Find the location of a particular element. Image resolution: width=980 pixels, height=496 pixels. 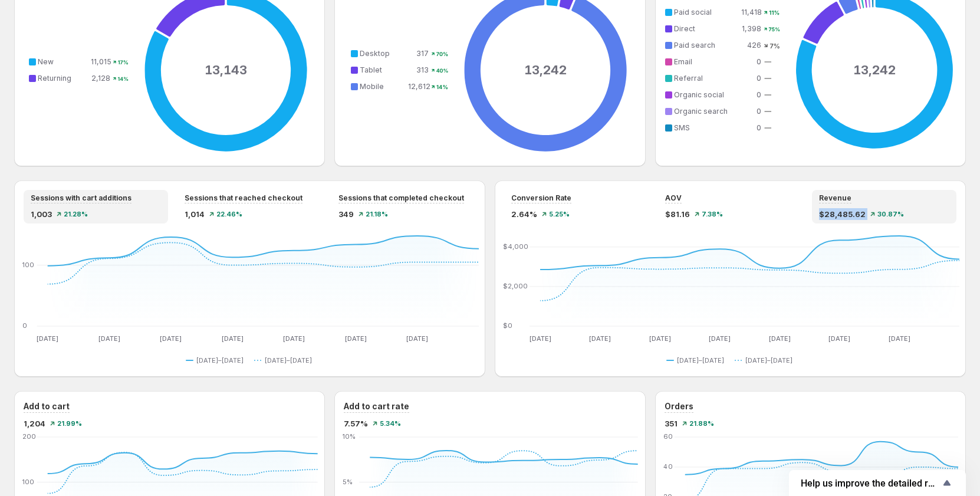

span: Organic social is located at coordinates (699, 94).